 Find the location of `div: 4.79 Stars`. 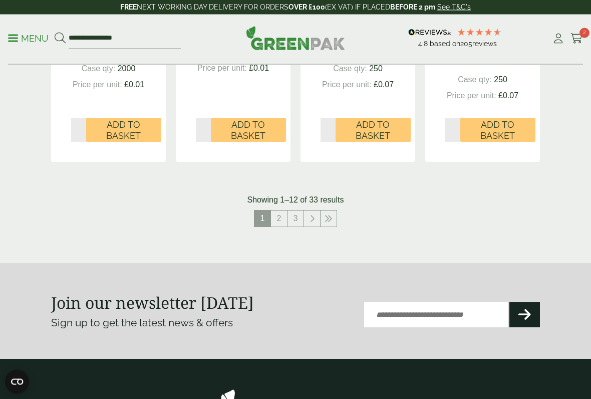

div: 4.79 Stars is located at coordinates (480, 32).